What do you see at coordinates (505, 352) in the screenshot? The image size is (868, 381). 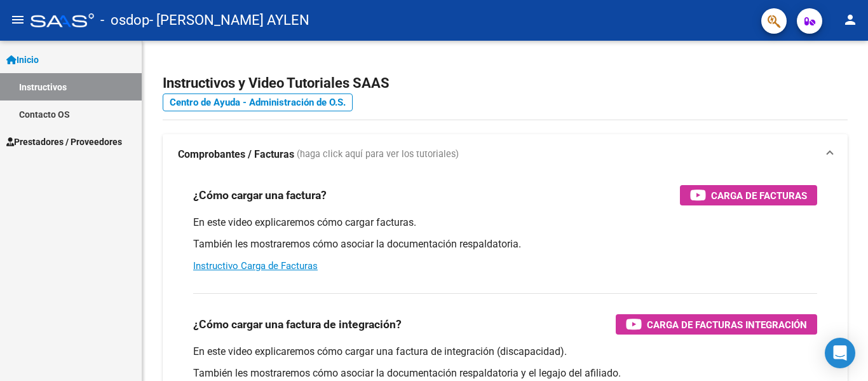 I see `p: En este video explicaremos cómo cargar una factura de integración (discapacidad).` at bounding box center [505, 352].